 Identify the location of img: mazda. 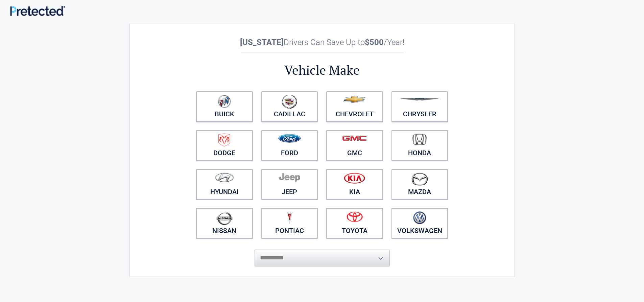
(420, 179).